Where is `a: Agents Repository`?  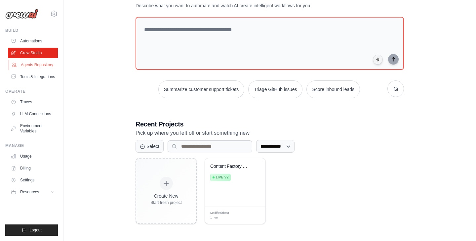 a: Agents Repository is located at coordinates (33, 65).